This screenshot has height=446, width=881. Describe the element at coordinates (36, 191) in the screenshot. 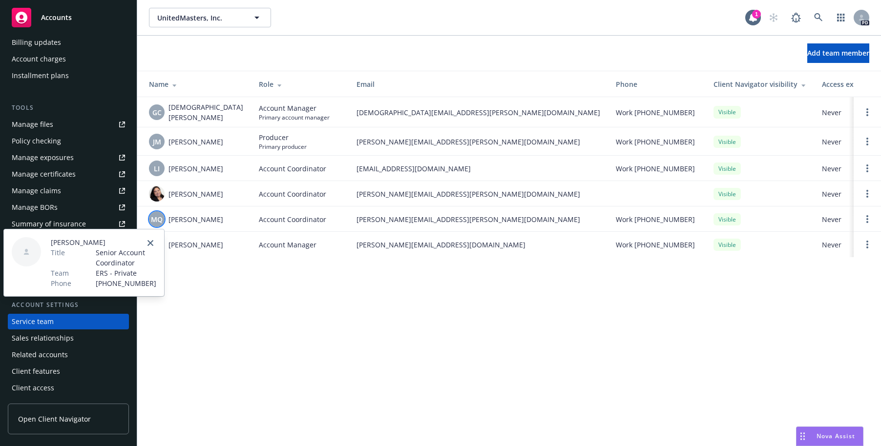

I see `div: Manage claims` at that location.